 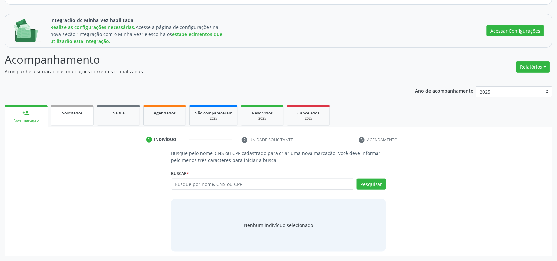 What do you see at coordinates (137, 20) in the screenshot?
I see `span: Integração do Minha Vez habilitada` at bounding box center [137, 20].